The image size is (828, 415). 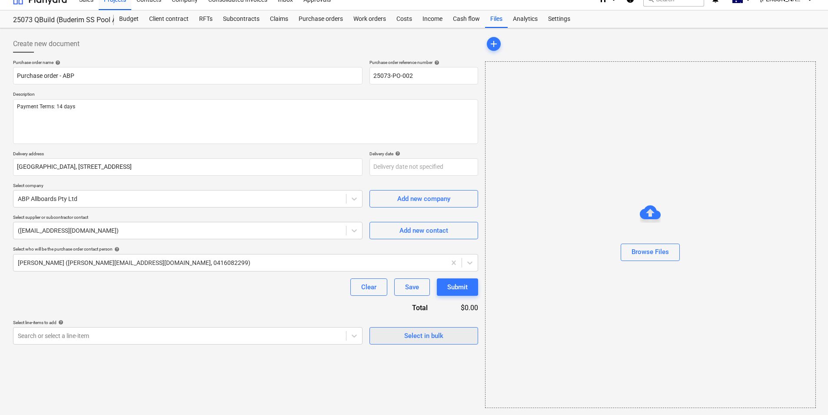 I want to click on div: Files, so click(x=496, y=19).